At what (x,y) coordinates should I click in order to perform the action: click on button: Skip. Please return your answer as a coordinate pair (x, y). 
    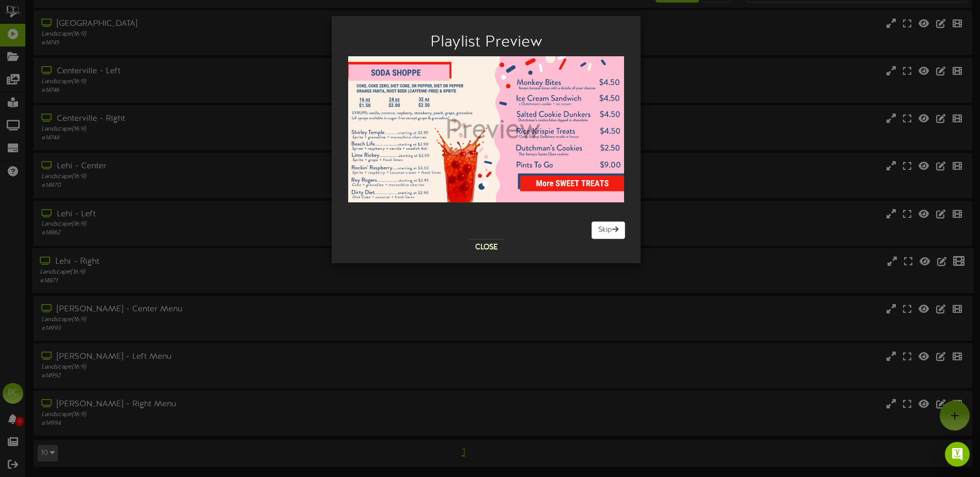
    Looking at the image, I should click on (608, 231).